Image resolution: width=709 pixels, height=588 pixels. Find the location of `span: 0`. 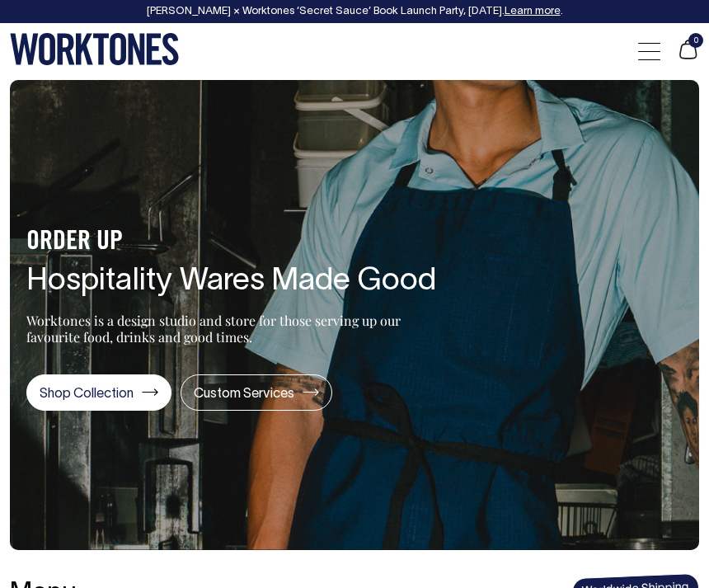

span: 0 is located at coordinates (696, 40).